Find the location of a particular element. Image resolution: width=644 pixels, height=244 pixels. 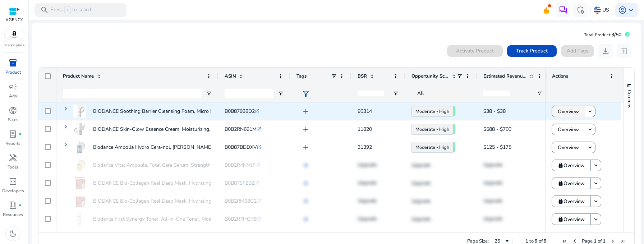

span: 11820 is located at coordinates (365, 129).